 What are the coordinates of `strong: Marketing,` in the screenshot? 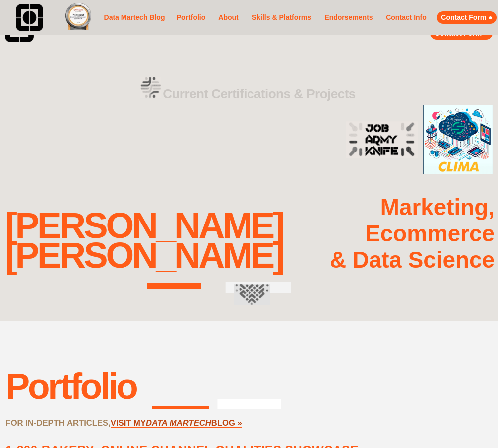 It's located at (438, 207).